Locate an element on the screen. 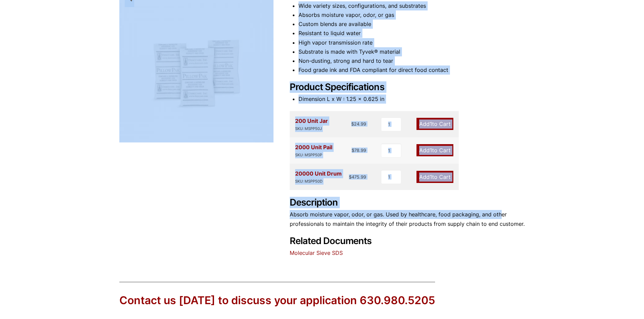 This screenshot has width=644, height=319. p: Absorb moisture vapor, odor, or gas. Used by healthcare, food packaging, and other professionals ... is located at coordinates (407, 219).